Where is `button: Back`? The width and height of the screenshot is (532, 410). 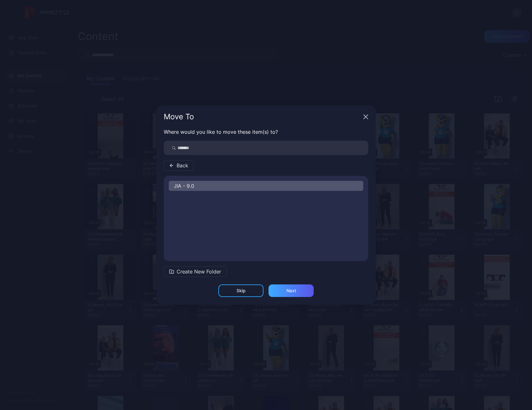 button: Back is located at coordinates (178, 166).